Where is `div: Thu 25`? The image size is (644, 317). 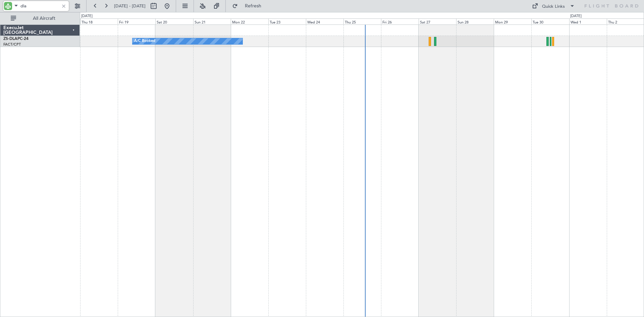 div: Thu 25 is located at coordinates (362, 21).